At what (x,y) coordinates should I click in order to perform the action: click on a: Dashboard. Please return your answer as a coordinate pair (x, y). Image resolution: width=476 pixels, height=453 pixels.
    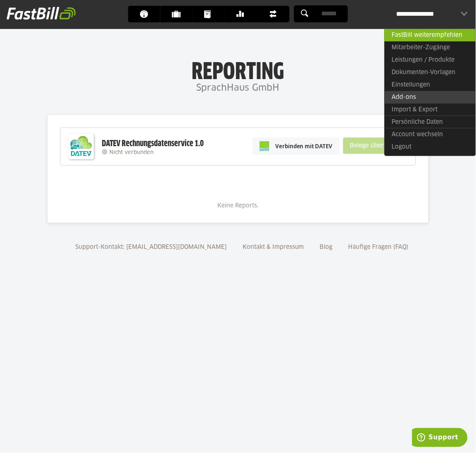
    Looking at the image, I should click on (144, 14).